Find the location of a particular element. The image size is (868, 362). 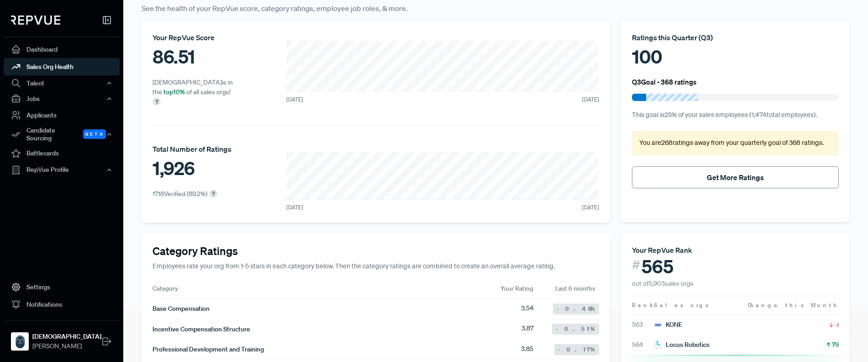

span: Last 6 months is located at coordinates (577, 288).